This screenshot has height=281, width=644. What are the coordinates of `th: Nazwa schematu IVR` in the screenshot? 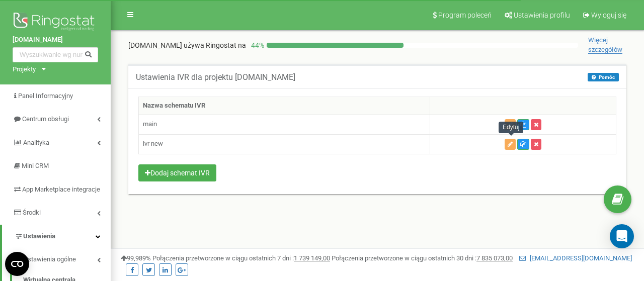 It's located at (284, 106).